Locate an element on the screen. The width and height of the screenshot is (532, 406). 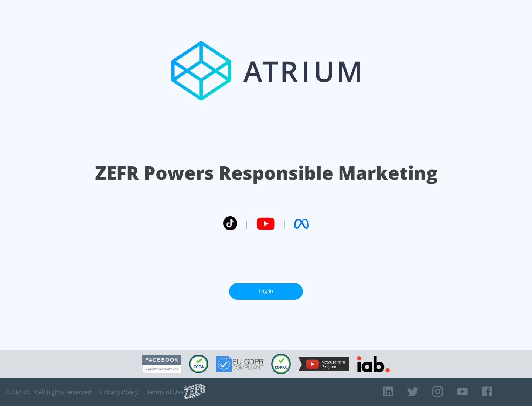
h1: ZEFR Powers Responsible Marketing is located at coordinates (266, 173).